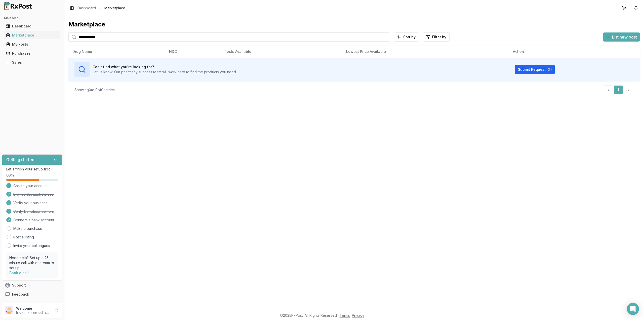 The width and height of the screenshot is (644, 320). What do you see at coordinates (32, 63) in the screenshot?
I see `a: Sales` at bounding box center [32, 63].